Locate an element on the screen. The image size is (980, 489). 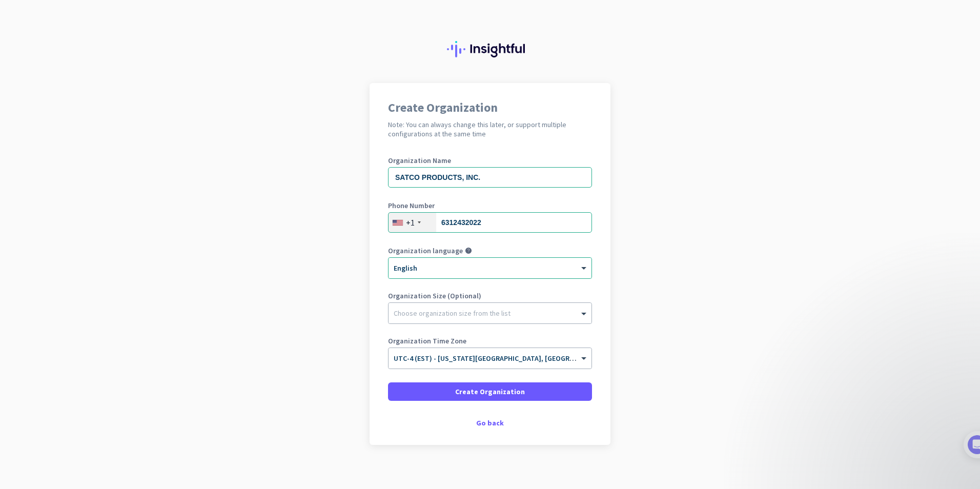
img: Insightful is located at coordinates (490, 49).